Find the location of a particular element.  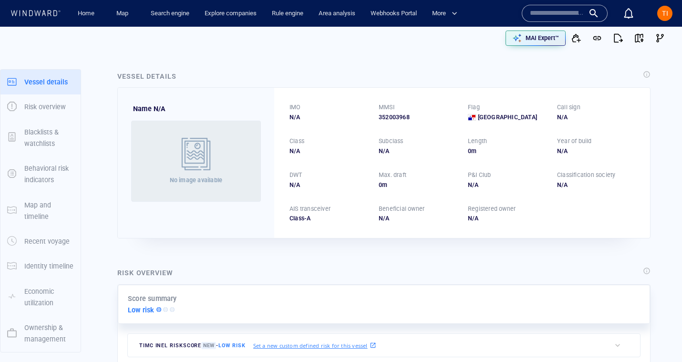

span: EEZ Visit is located at coordinates (55, 77).